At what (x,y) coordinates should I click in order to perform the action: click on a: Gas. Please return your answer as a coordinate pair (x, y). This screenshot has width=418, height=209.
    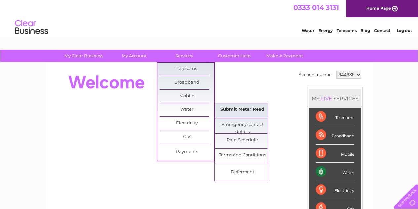
    Looking at the image, I should click on (186, 137).